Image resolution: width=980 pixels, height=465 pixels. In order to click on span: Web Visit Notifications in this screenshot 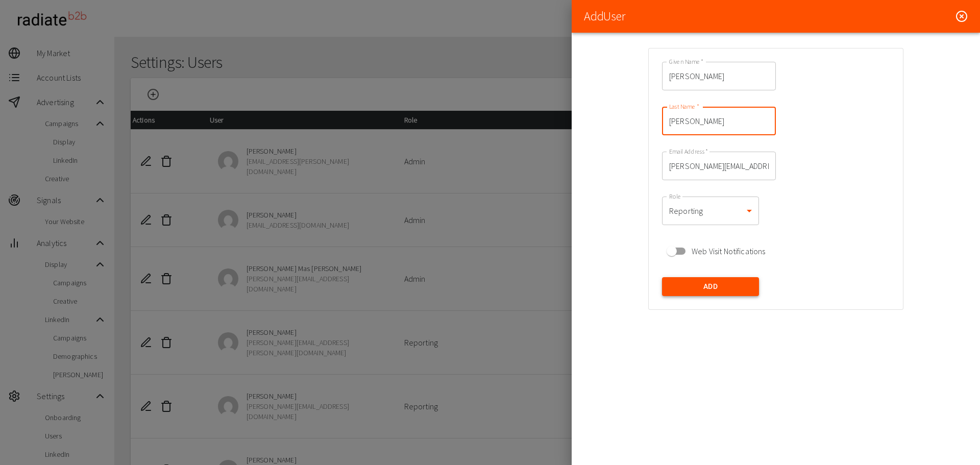, I will do `click(728, 251)`.